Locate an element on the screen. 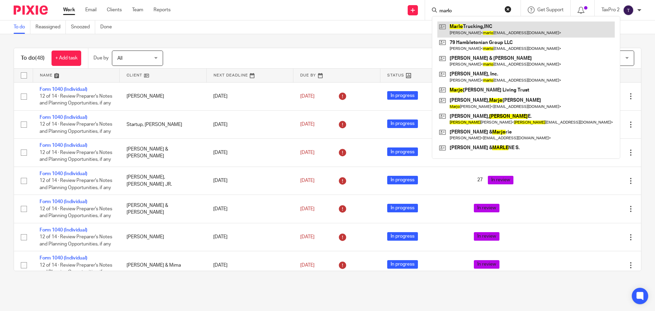  p: Due by is located at coordinates (101, 58).